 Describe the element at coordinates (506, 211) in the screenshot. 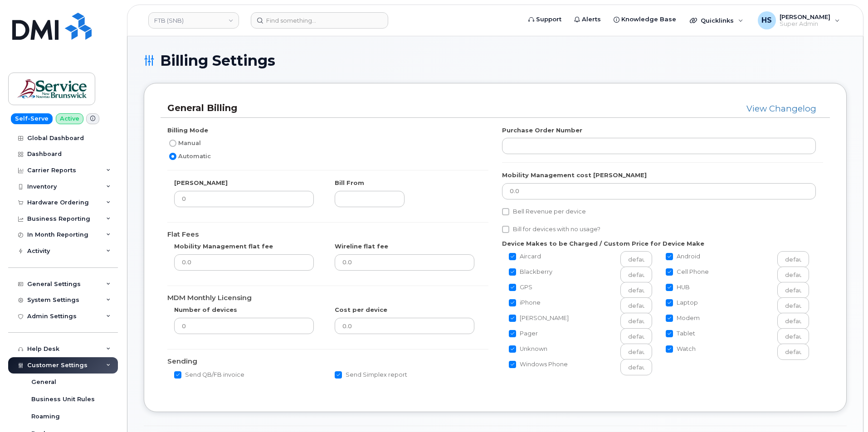

I see `input: Bell Revenue per device` at that location.